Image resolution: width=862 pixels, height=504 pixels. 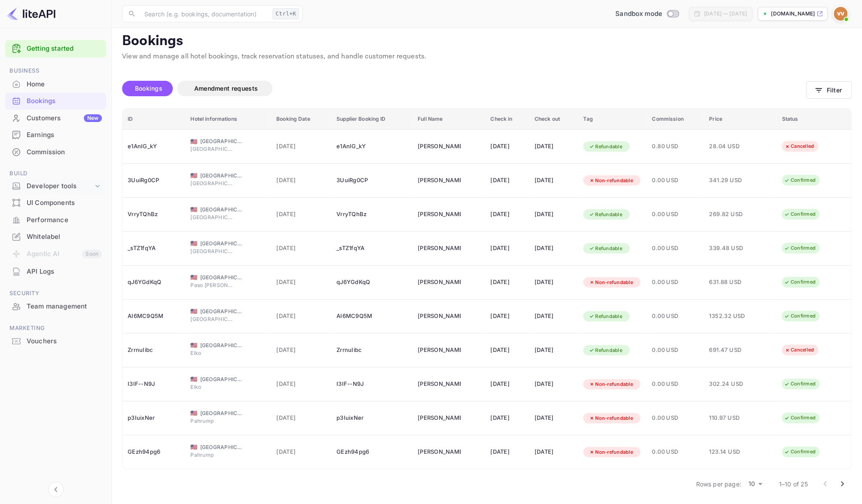 What do you see at coordinates (449, 119) in the screenshot?
I see `th: Full Name` at bounding box center [449, 119].